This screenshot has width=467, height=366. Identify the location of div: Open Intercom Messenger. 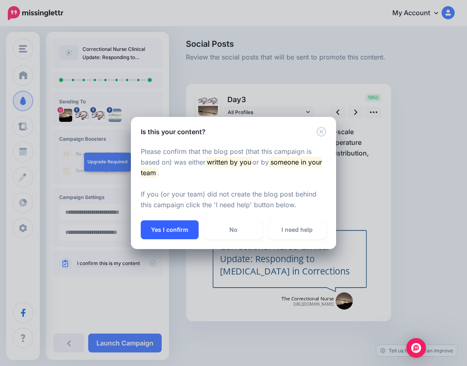
(416, 348).